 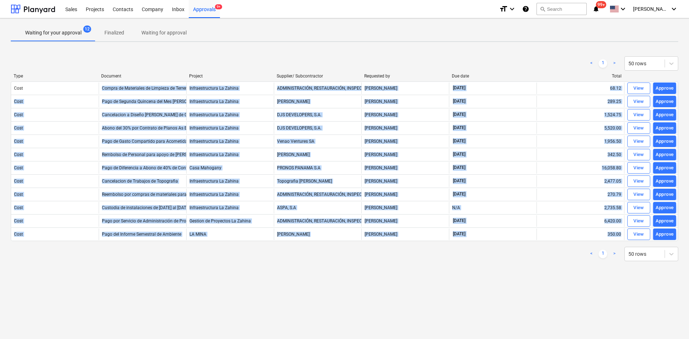 What do you see at coordinates (141, 234) in the screenshot?
I see `div: Pago del Informe Semestral de Ambiente` at bounding box center [141, 234].